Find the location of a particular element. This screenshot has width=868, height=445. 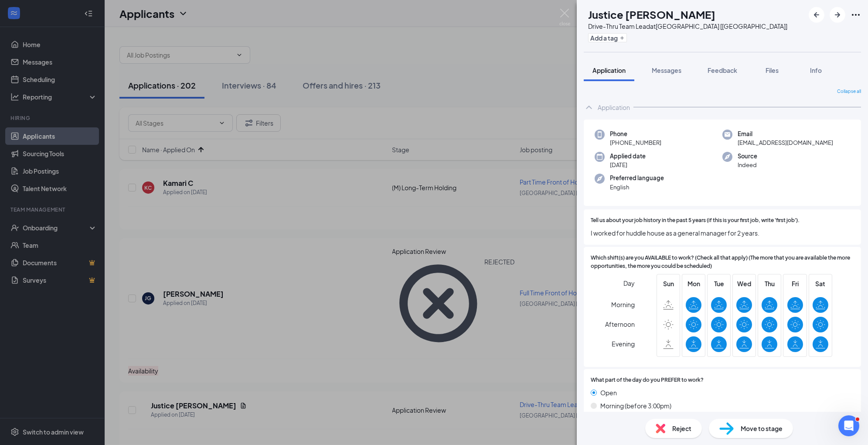

span: Phone is located at coordinates (636, 134).